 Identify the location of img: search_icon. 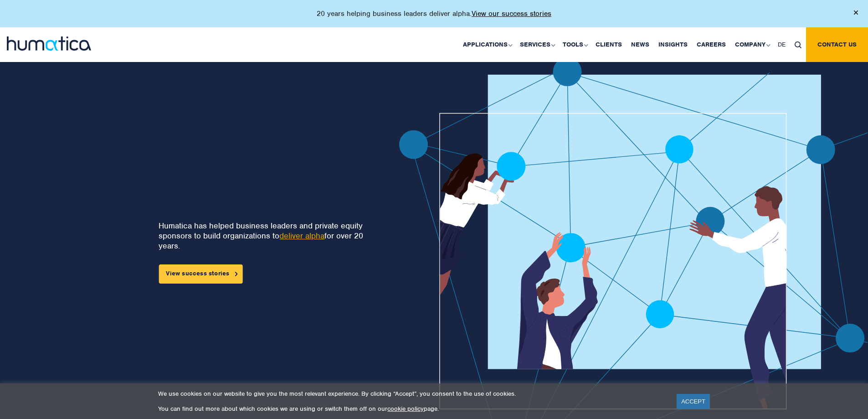
(798, 44).